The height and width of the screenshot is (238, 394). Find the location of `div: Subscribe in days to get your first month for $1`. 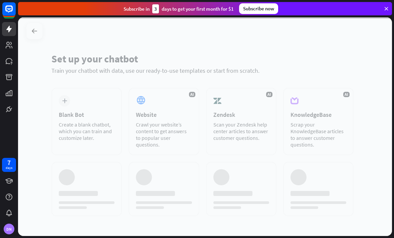

div: Subscribe in days to get your first month for $1 is located at coordinates (178, 9).